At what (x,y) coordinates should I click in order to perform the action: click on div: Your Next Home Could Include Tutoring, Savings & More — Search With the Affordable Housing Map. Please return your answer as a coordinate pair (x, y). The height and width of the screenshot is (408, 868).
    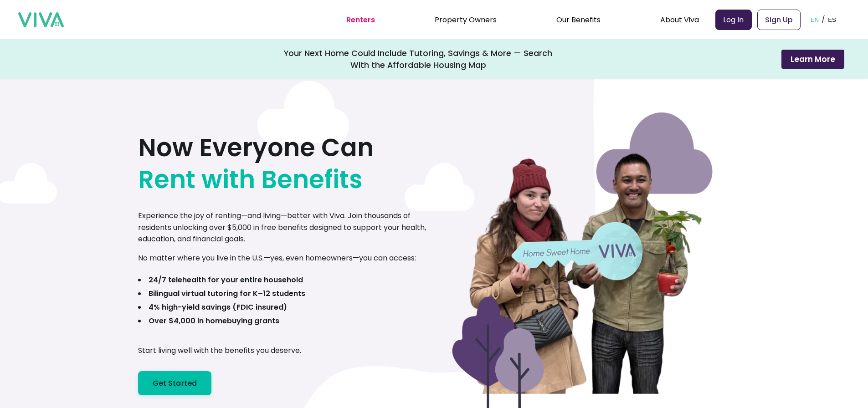
    Looking at the image, I should click on (419, 60).